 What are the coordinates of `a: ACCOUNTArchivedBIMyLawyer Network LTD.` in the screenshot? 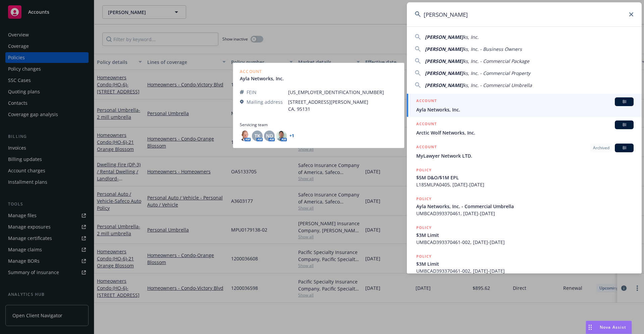 It's located at (524, 151).